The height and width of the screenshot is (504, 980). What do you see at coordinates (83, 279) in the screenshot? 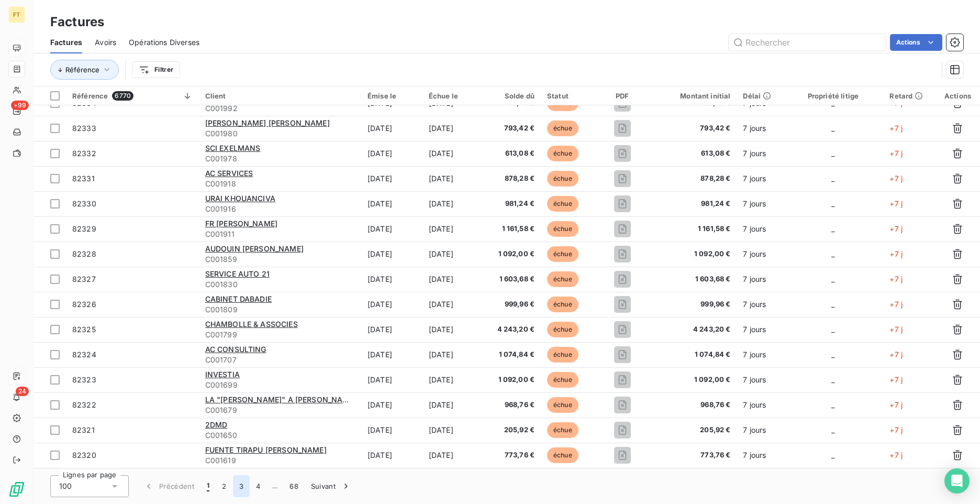
I see `span: 82327` at bounding box center [83, 279].